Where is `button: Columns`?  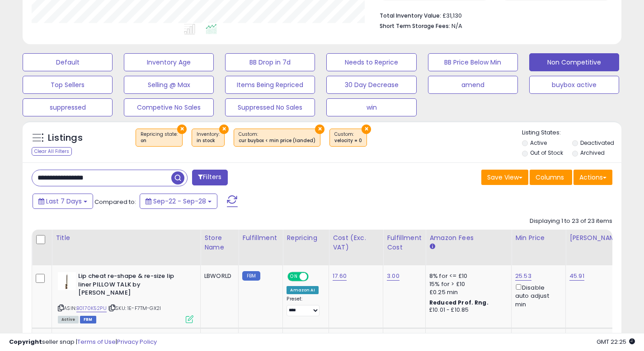 button: Columns is located at coordinates (551, 177).